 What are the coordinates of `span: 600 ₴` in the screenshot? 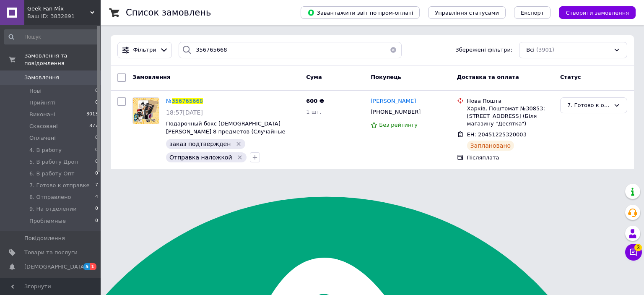 It's located at (315, 101).